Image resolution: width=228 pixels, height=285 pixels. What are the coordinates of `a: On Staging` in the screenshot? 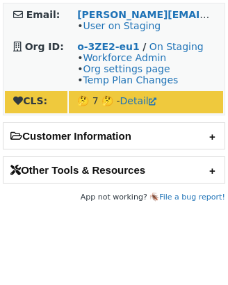 It's located at (177, 47).